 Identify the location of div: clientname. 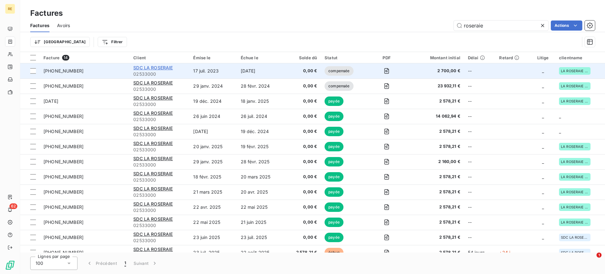
(580, 58).